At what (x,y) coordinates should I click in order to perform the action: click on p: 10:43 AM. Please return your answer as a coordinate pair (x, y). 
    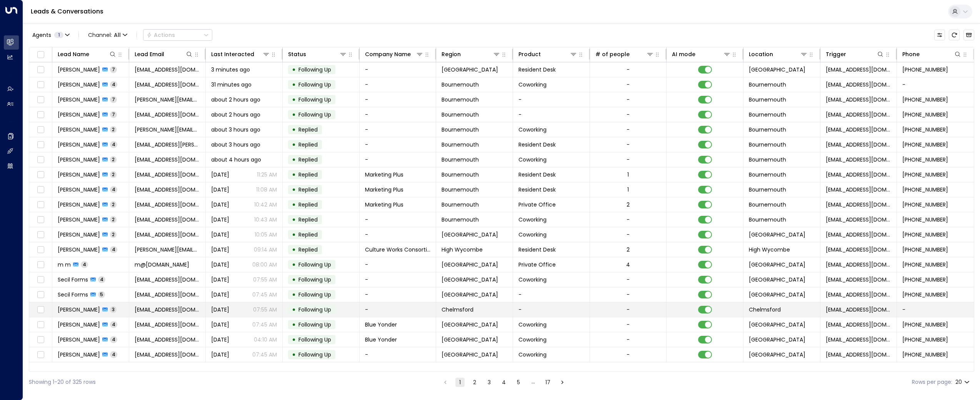
    Looking at the image, I should click on (265, 220).